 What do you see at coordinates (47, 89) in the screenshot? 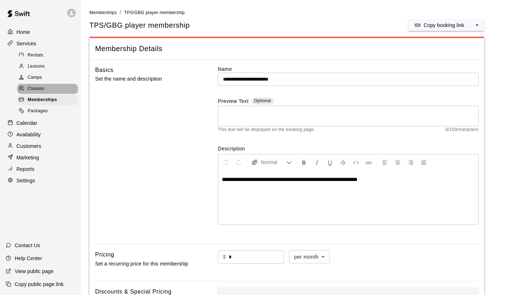
I see `div: Classes` at bounding box center [47, 89].